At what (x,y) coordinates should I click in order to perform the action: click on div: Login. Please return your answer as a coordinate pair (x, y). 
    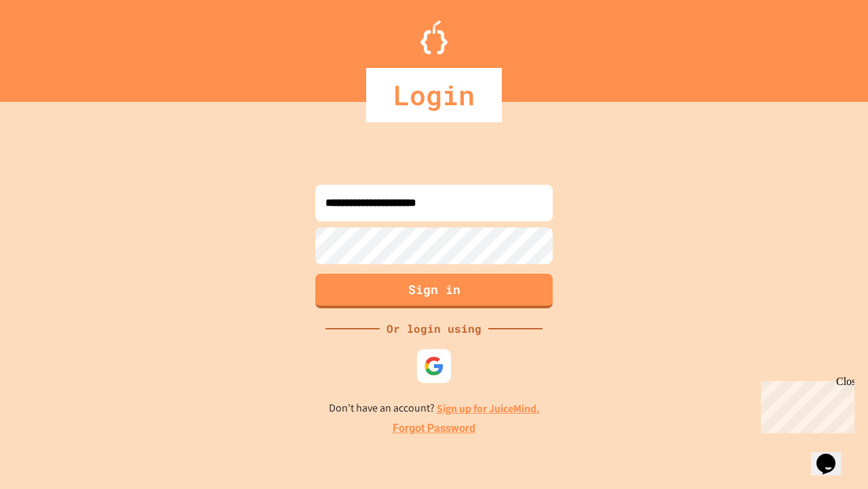
    Looking at the image, I should click on (434, 95).